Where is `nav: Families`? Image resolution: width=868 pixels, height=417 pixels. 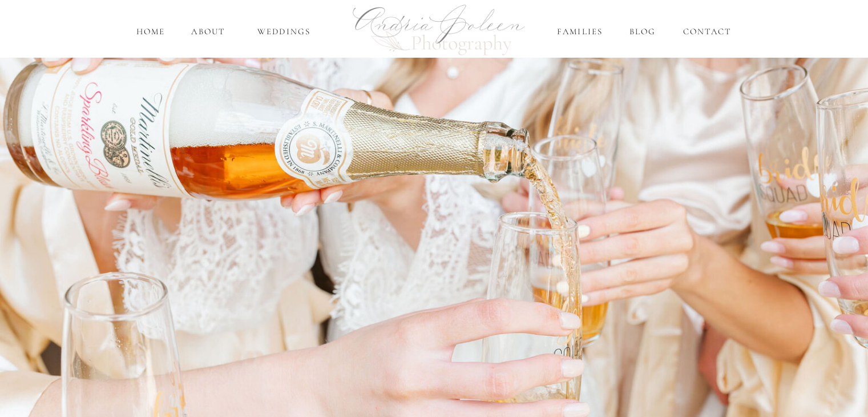 nav: Families is located at coordinates (580, 31).